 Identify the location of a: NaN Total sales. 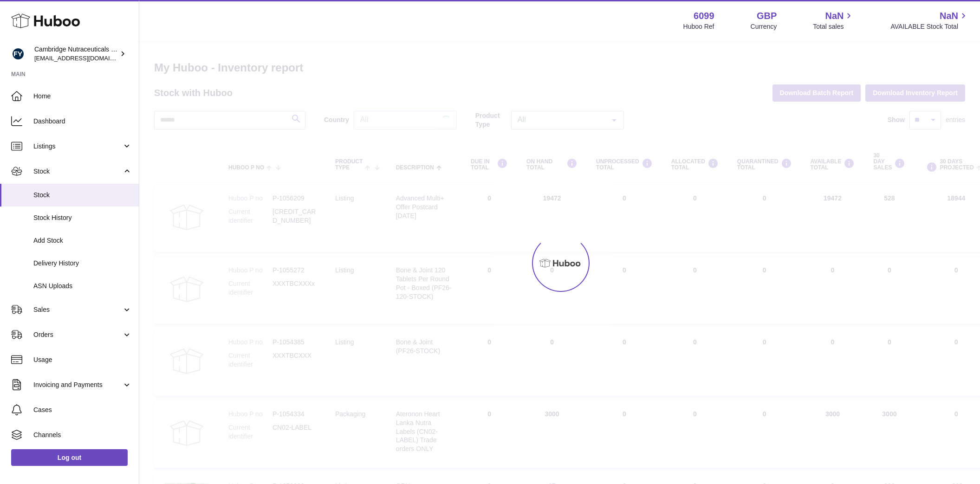
(833, 21).